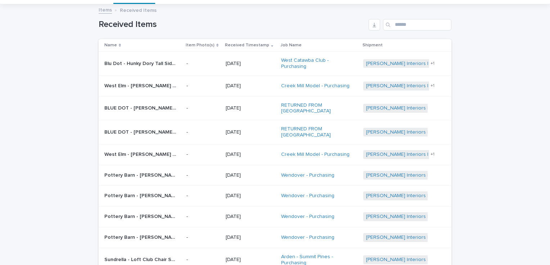 The width and height of the screenshot is (550, 265). Describe the element at coordinates (141, 175) in the screenshot. I see `p: Pottery Barn - Clemente Woven Striped Outdoor Pillow- Driftwood- 20in #84-2068972 | 75839` at that location.